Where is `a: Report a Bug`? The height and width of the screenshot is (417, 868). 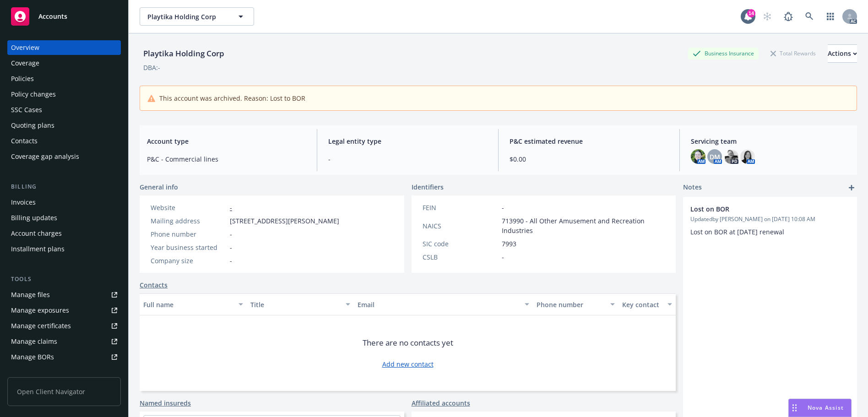
a: Report a Bug is located at coordinates (788, 16).